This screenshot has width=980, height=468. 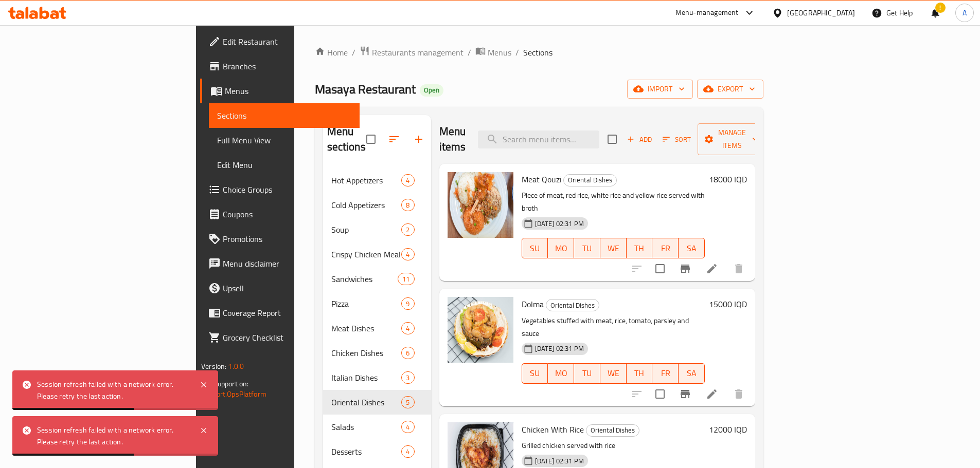 What do you see at coordinates (287, 190) in the screenshot?
I see `span: Choice Groups` at bounding box center [287, 190].